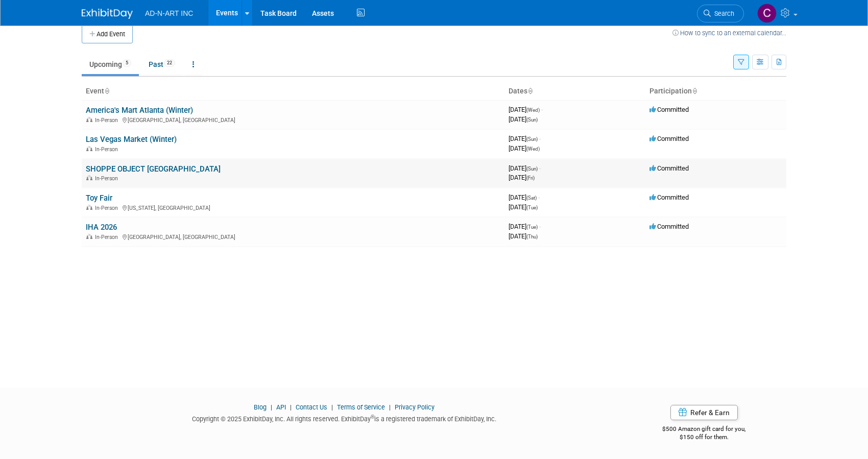 The width and height of the screenshot is (868, 459). Describe the element at coordinates (532, 236) in the screenshot. I see `span: (Thu)` at that location.